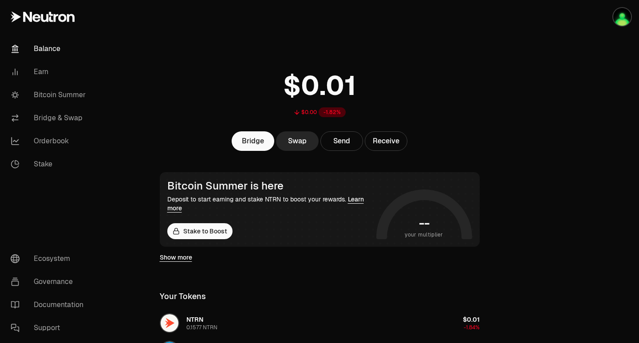 The height and width of the screenshot is (343, 639). I want to click on a: Show more, so click(176, 257).